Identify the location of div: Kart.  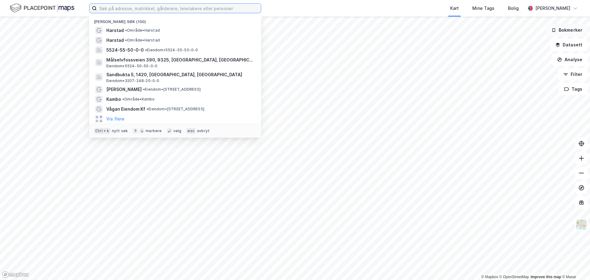
(454, 8).